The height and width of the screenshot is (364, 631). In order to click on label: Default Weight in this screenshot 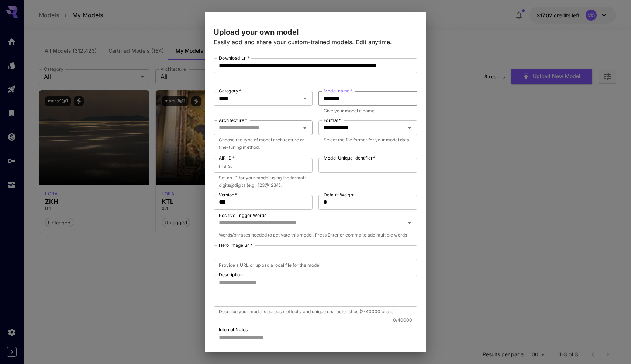, I will do `click(339, 194)`.